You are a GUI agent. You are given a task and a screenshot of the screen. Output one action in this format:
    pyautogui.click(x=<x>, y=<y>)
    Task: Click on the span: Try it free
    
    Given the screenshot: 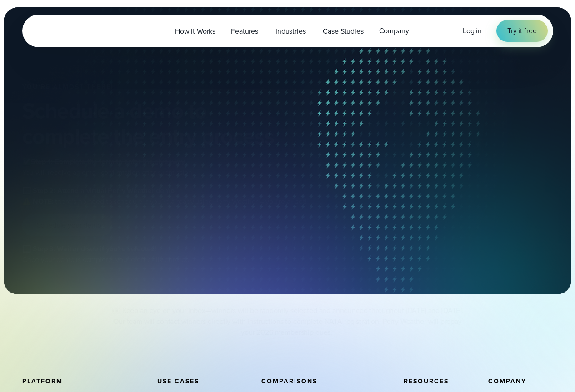 What is the action you would take?
    pyautogui.click(x=522, y=31)
    